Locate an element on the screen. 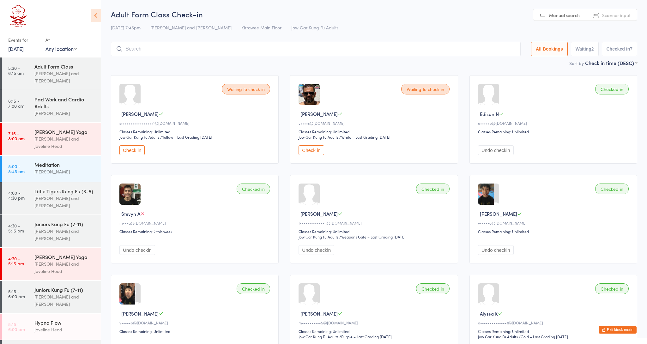 The image size is (647, 344). div: Little Tigers Kung Fu (3-6) is located at coordinates (65, 191).